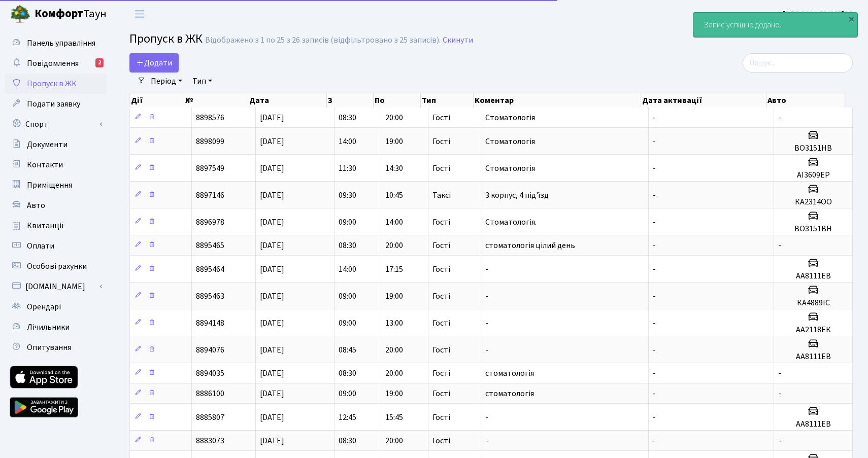 The image size is (868, 458). Describe the element at coordinates (288, 100) in the screenshot. I see `th: Дата` at that location.